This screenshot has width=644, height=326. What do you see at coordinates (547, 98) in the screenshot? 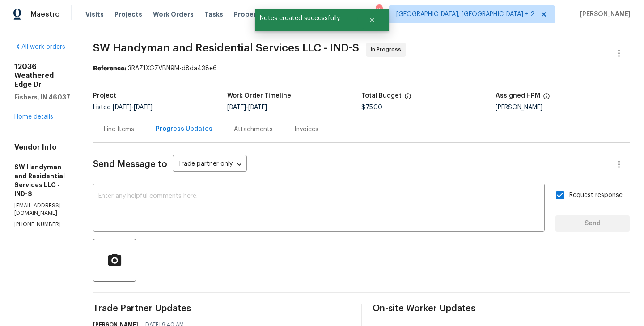
I see `span: The hpm assigned to this work order.` at bounding box center [547, 98].